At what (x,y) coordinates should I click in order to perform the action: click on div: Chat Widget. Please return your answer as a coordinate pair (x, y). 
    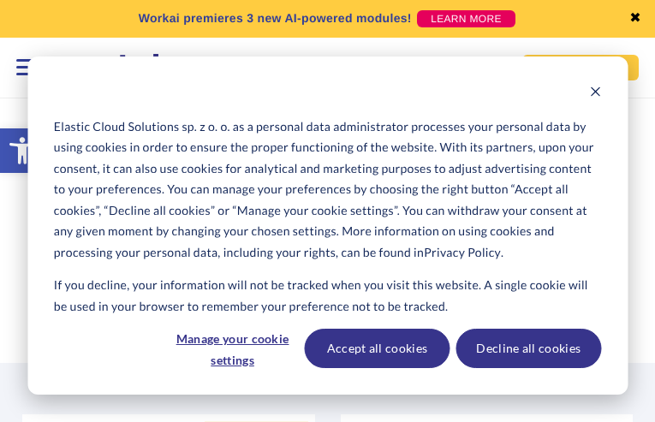
    Looking at the image, I should click on (612, 381).